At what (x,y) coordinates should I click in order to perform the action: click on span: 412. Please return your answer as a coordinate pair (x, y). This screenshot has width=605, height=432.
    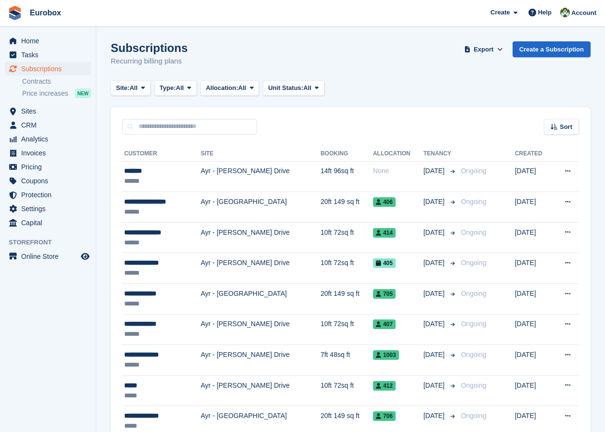
    Looking at the image, I should click on (384, 386).